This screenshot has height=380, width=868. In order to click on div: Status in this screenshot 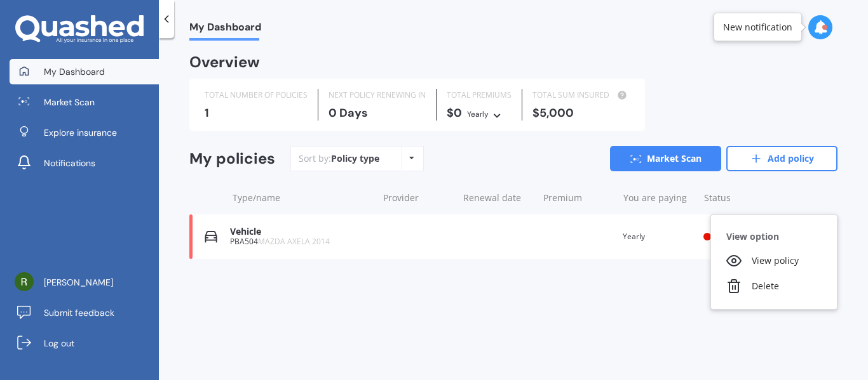, I will do `click(739, 198)`.